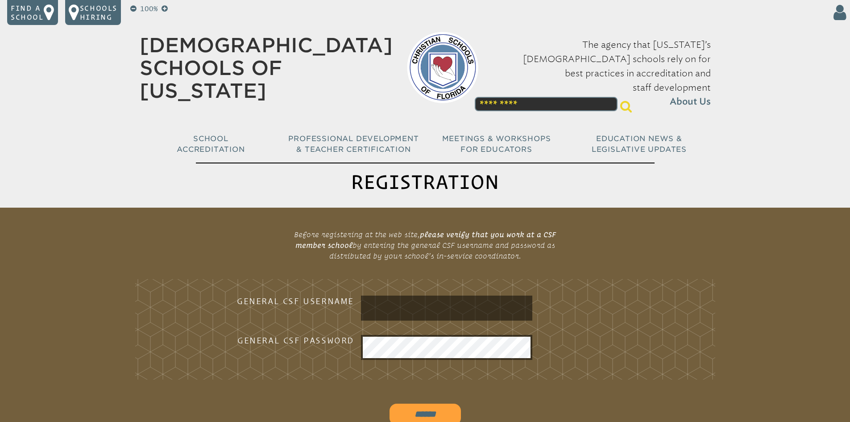  Describe the element at coordinates (149, 9) in the screenshot. I see `p: 100%` at that location.